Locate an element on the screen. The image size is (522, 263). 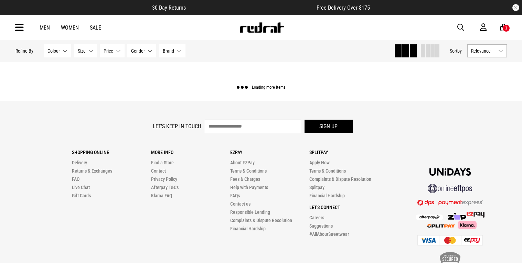
a: FAQ is located at coordinates (76, 179).